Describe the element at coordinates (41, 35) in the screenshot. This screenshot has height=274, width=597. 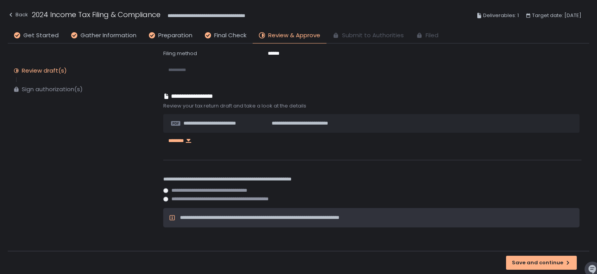
I see `span: Get Started` at that location.